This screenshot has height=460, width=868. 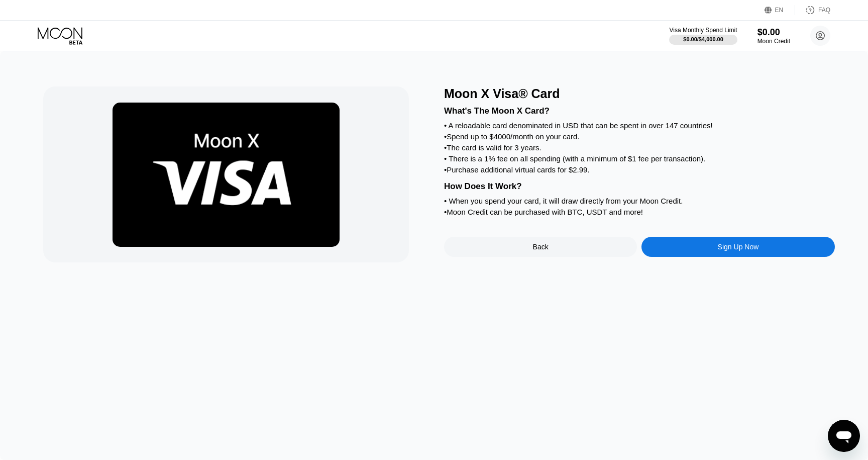 I want to click on div: $0.00Moon Credit, so click(x=773, y=35).